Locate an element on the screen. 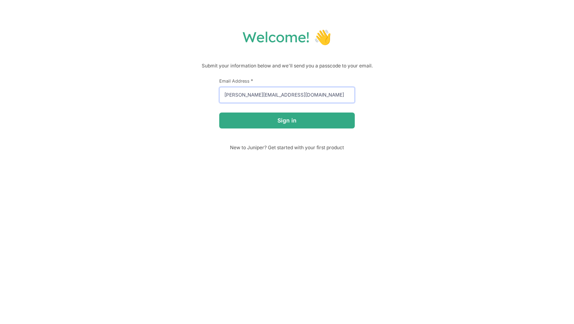  input: email@example.com is located at coordinates (287, 95).